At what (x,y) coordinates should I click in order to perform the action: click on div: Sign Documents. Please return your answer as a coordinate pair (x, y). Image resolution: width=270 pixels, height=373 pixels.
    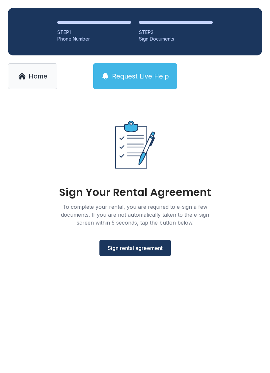
    Looking at the image, I should click on (176, 39).